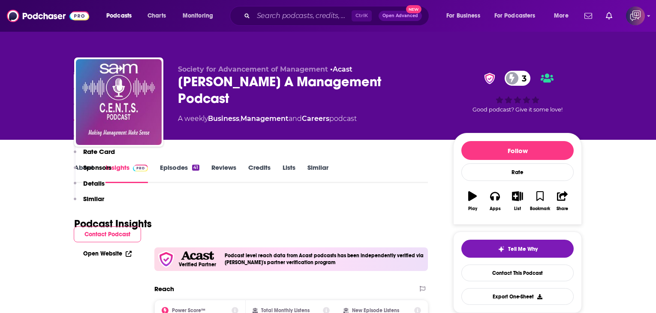 This screenshot has width=656, height=313. I want to click on a: SAM C.E.N.T.S. A Management Podcast, so click(119, 102).